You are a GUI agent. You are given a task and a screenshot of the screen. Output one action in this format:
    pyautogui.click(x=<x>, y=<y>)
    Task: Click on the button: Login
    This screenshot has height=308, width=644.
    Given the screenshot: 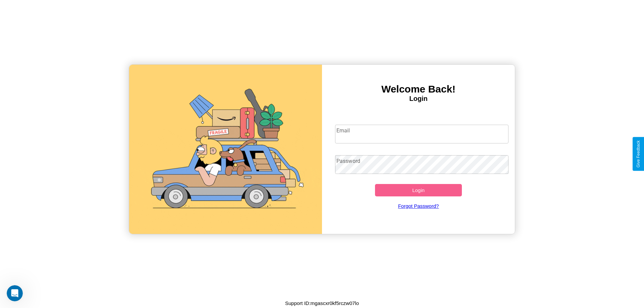 What is the action you would take?
    pyautogui.click(x=418, y=190)
    